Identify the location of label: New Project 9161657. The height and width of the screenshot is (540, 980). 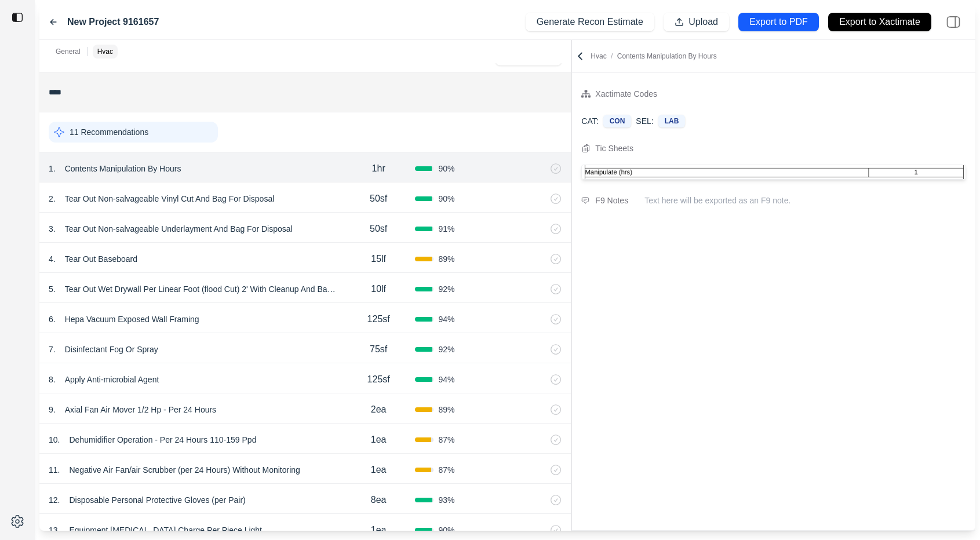
(113, 22).